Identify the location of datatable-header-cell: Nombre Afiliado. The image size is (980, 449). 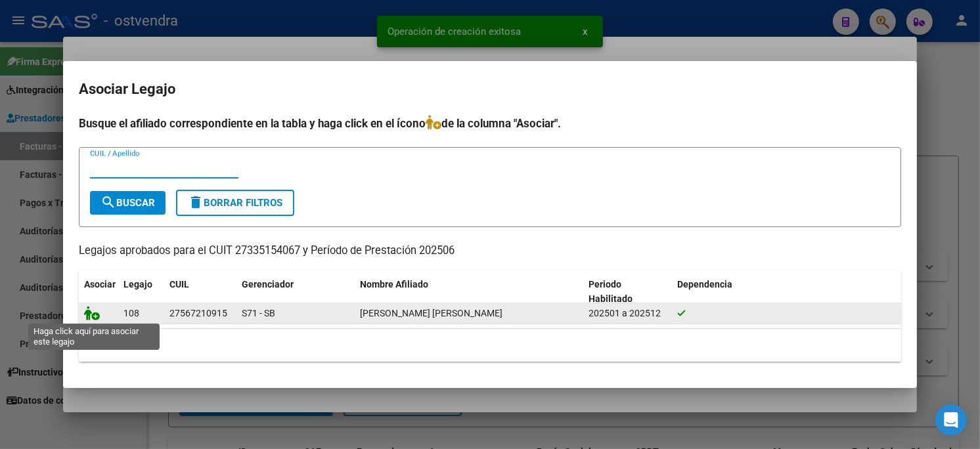
(469, 292).